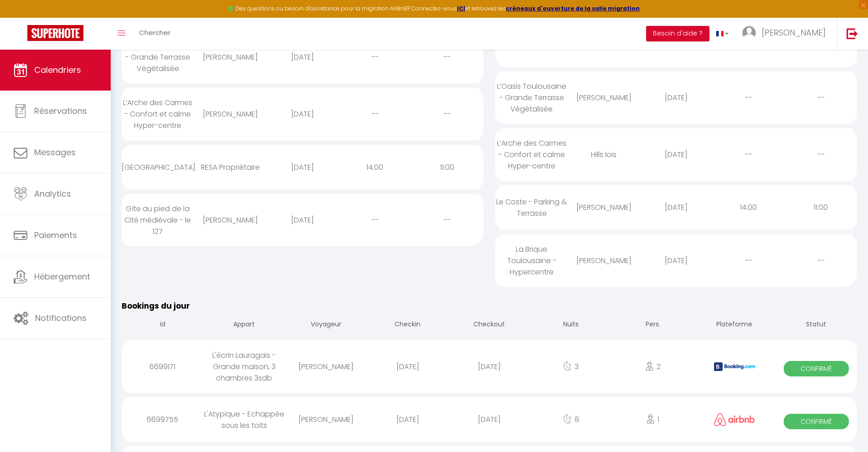 The image size is (868, 452). What do you see at coordinates (573, 8) in the screenshot?
I see `strong: créneaux d'ouverture de la salle migration` at bounding box center [573, 8].